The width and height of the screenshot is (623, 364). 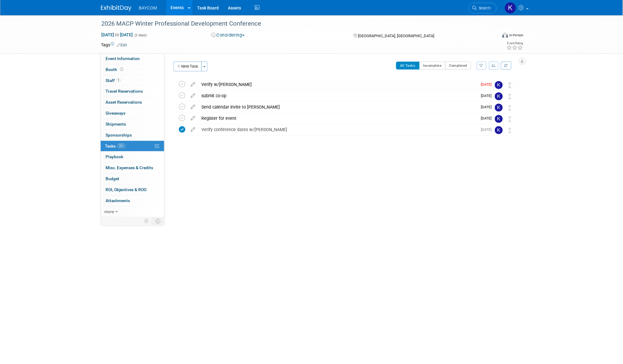 I want to click on span: Booth, so click(x=115, y=70).